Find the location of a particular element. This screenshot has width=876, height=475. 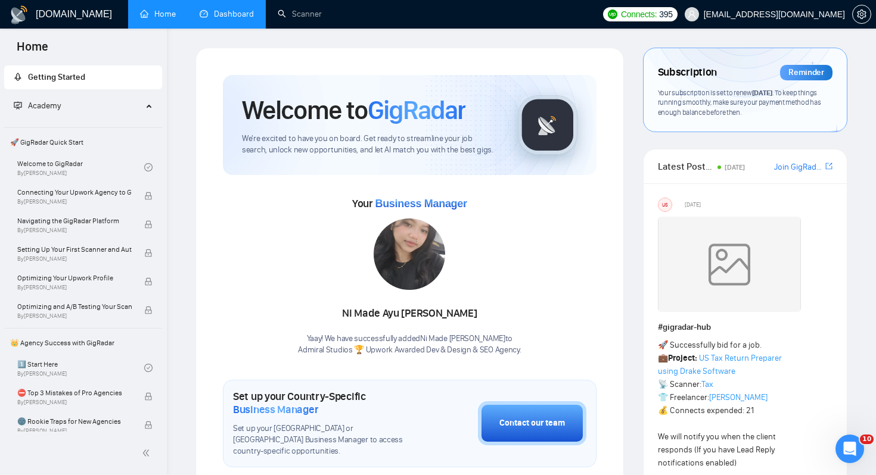

span: Setting Up Your First Scanner and Auto-Bidder is located at coordinates (74, 250).